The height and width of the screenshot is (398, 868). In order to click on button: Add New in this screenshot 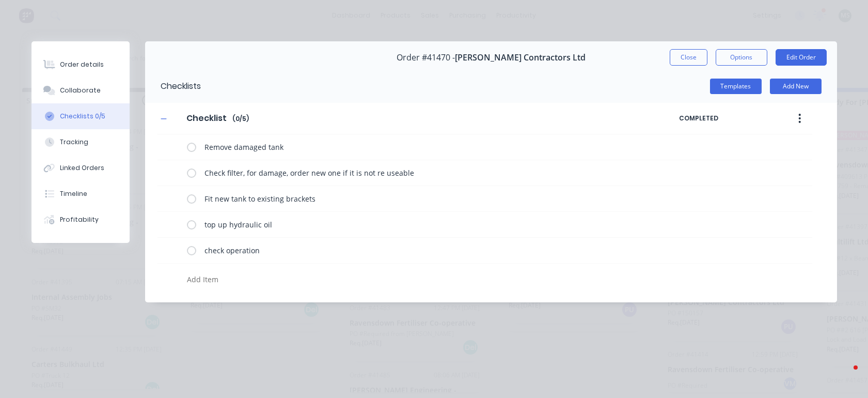, I will do `click(796, 86)`.